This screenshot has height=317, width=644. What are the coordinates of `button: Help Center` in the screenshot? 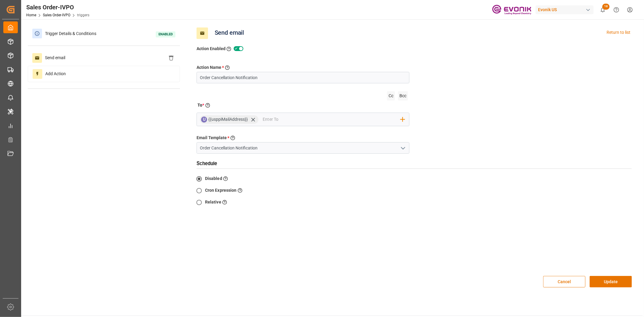 It's located at (616, 10).